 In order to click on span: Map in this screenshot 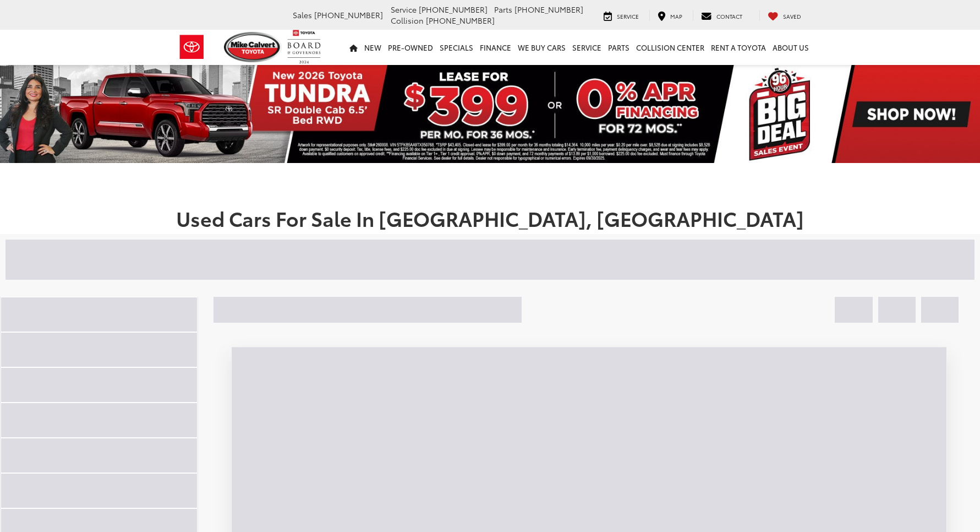, I will do `click(676, 16)`.